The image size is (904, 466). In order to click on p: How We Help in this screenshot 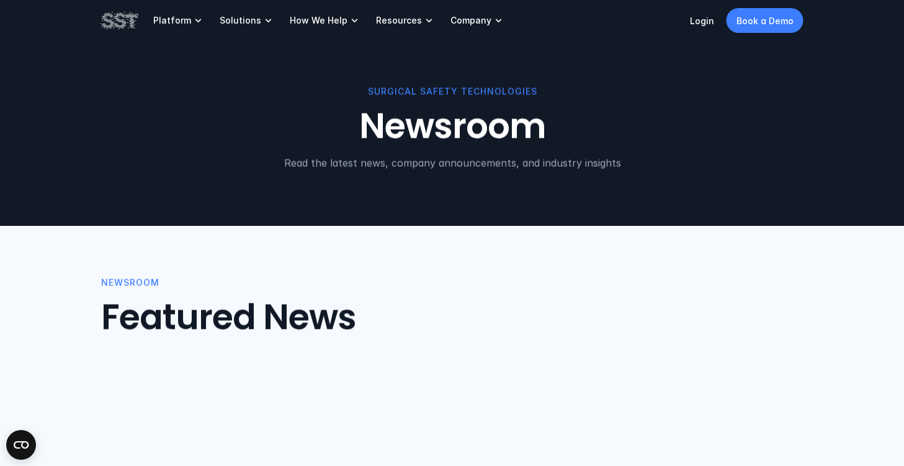, I will do `click(318, 20)`.